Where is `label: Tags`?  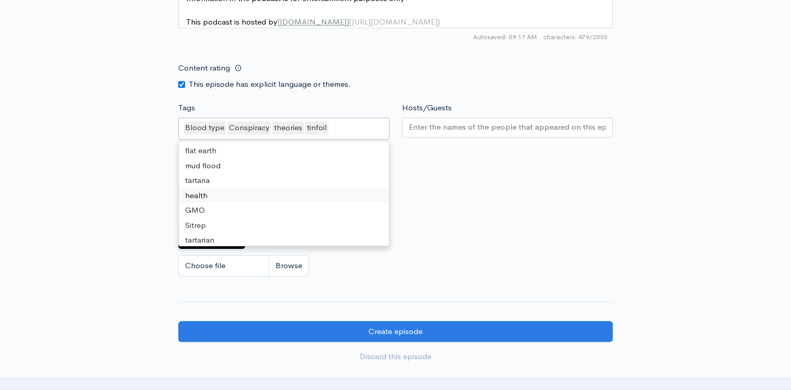 label: Tags is located at coordinates (187, 108).